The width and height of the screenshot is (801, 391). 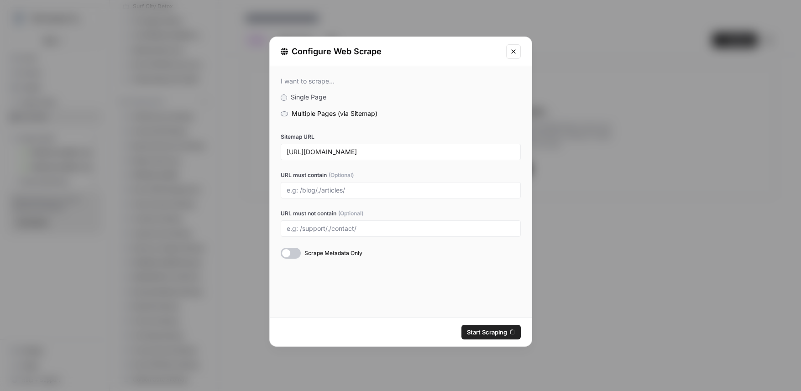 What do you see at coordinates (513, 52) in the screenshot?
I see `button: Close modal` at bounding box center [513, 52].